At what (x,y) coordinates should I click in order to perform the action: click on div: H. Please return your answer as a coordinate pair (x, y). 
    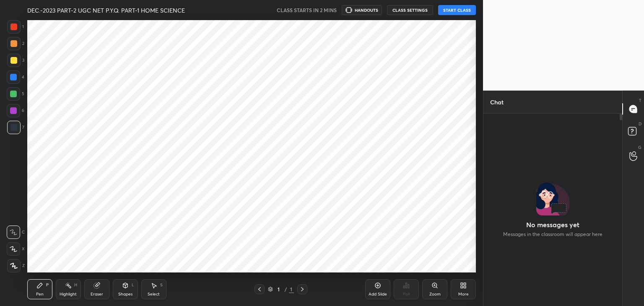
    Looking at the image, I should click on (75, 285).